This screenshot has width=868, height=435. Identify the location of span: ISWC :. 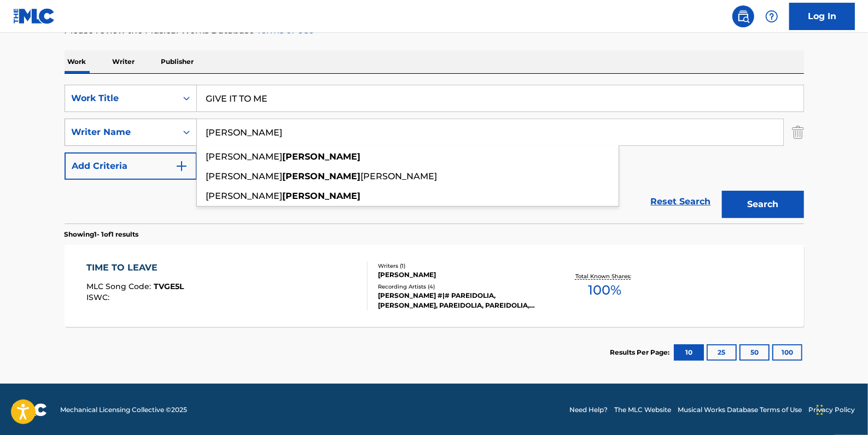
(99, 298).